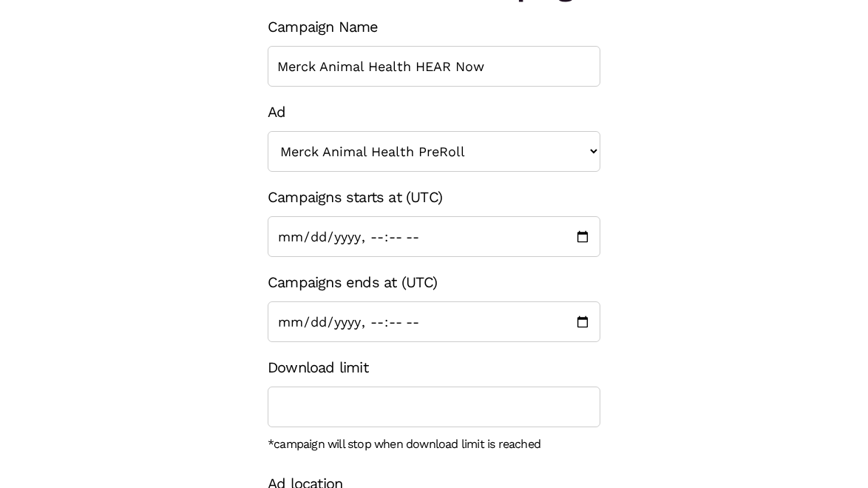 Image resolution: width=868 pixels, height=488 pixels. Describe the element at coordinates (323, 27) in the screenshot. I see `label: Campaign Name` at that location.